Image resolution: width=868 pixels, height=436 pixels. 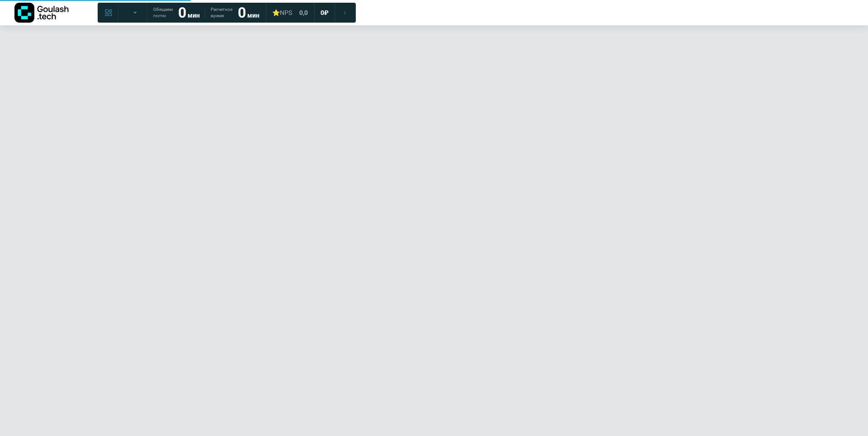 What do you see at coordinates (303, 12) in the screenshot?
I see `span: 0,0` at bounding box center [303, 12].